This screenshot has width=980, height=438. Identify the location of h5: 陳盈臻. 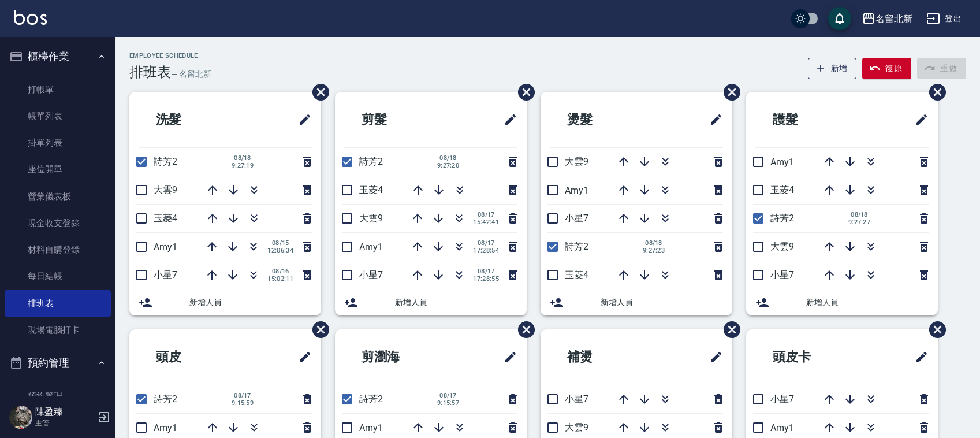
(65, 412).